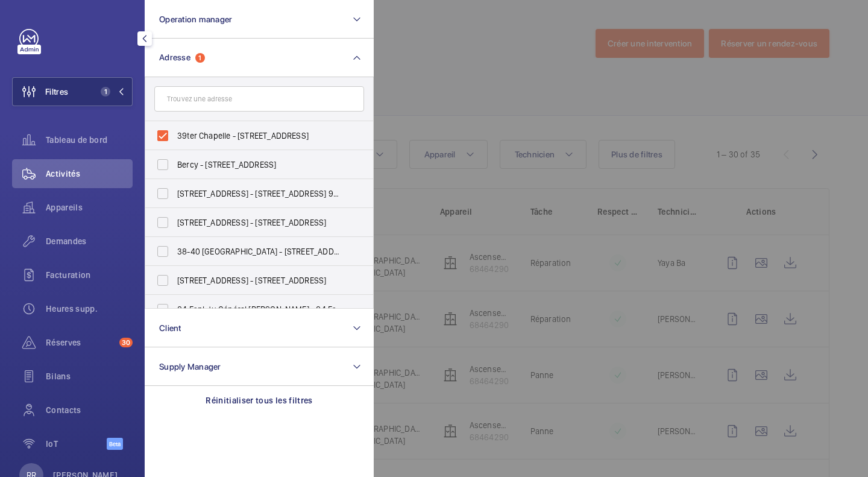 The width and height of the screenshot is (868, 477). What do you see at coordinates (126, 342) in the screenshot?
I see `span: 30` at bounding box center [126, 342].